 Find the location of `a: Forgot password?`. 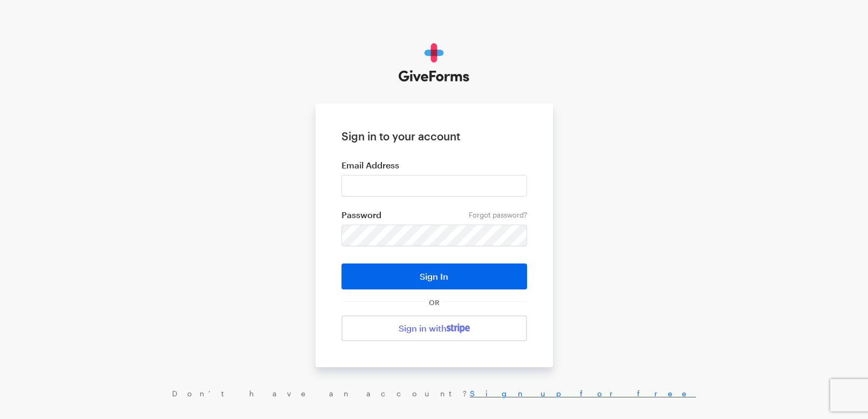

a: Forgot password? is located at coordinates (498, 215).